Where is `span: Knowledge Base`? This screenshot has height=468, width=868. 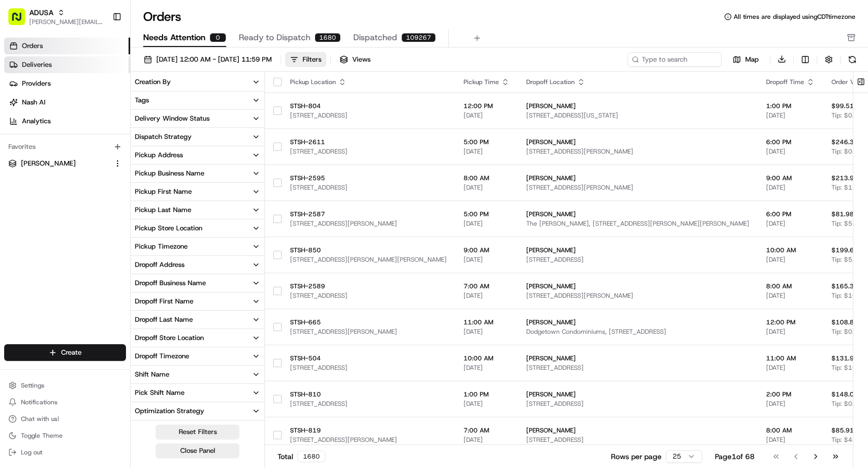
span: Knowledge Base is located at coordinates (50, 157).